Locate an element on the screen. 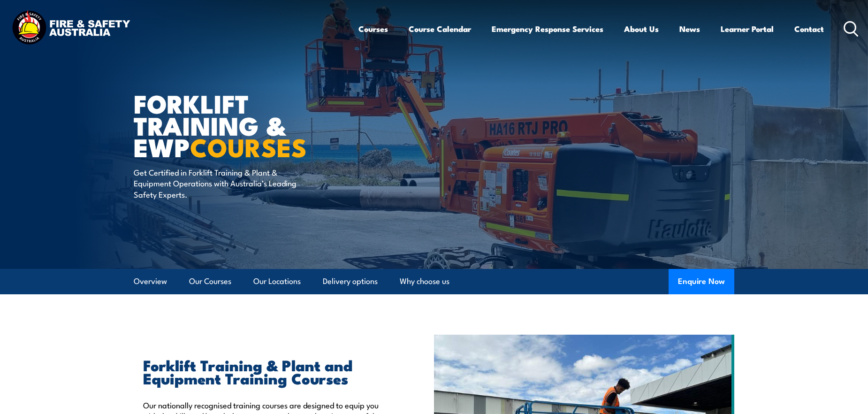 The image size is (868, 414). p: Get Certified in Forklift Training & Plant & Equipment Operations with Australia’s Leading Safety... is located at coordinates (219, 183).